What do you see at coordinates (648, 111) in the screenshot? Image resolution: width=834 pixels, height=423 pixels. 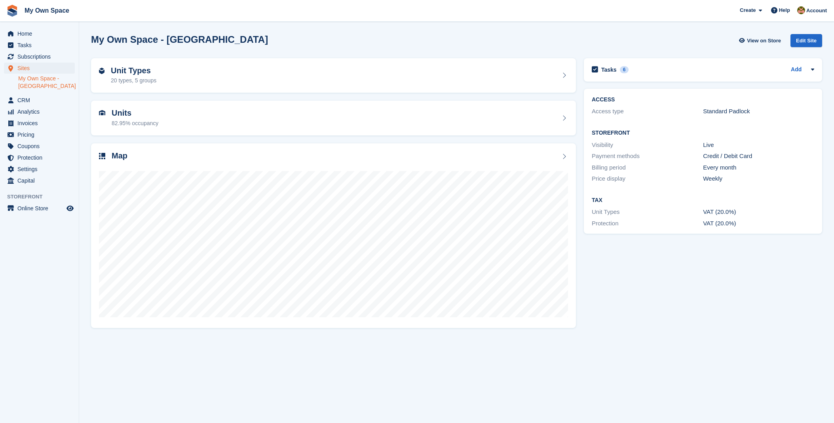 I see `div: Access type` at bounding box center [648, 111].